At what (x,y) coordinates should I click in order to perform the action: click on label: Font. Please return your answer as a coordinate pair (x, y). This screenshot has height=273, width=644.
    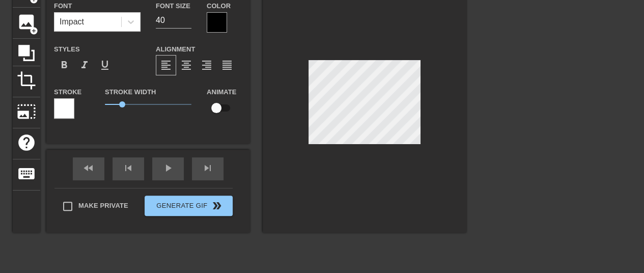
    Looking at the image, I should click on (62, 6).